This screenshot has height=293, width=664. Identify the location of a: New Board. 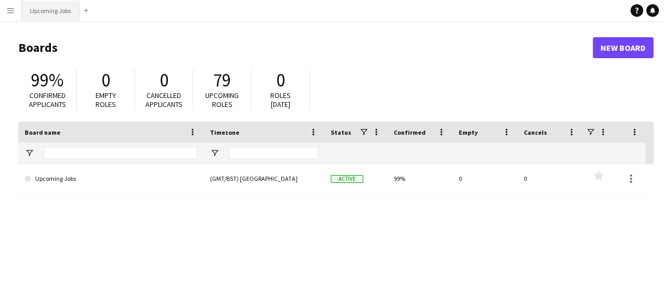
(623, 48).